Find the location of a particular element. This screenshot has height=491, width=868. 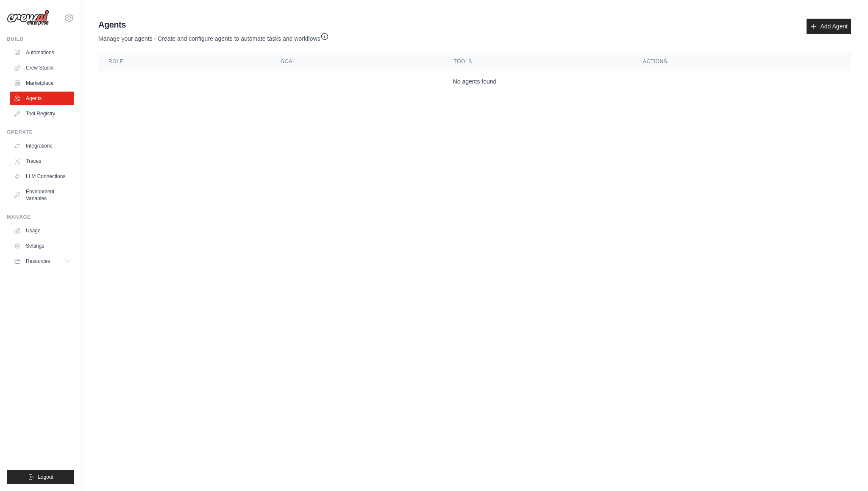

button: Resources is located at coordinates (42, 261).